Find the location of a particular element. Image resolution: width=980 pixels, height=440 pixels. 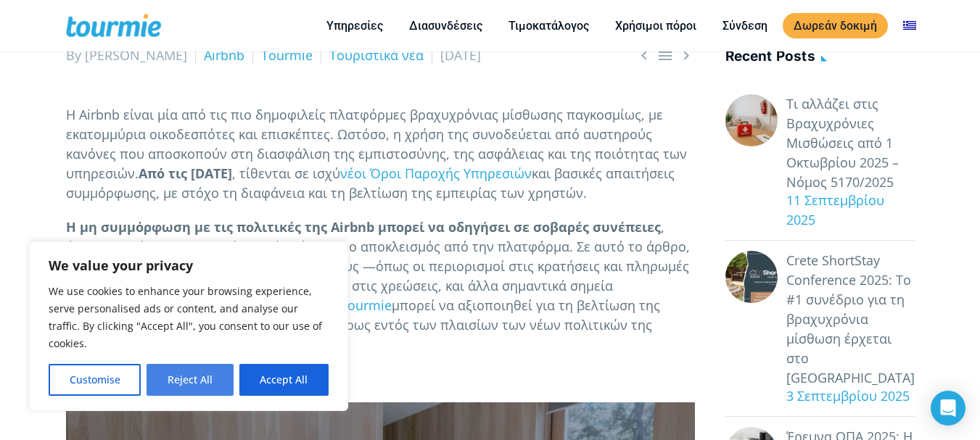

a: Crete ShortStay Conference 2025: Το #1 συνέδριο για τη βραχυχρόνια μίσθωση έρχεται στο [GEOGRAPHI... is located at coordinates (850, 319).